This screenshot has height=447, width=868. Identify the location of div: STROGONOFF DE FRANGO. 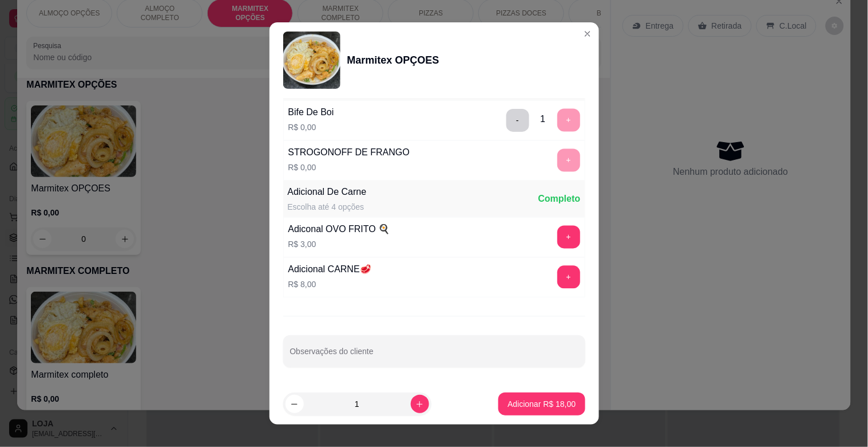
(349, 153).